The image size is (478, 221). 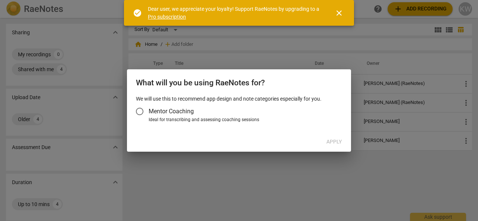 I want to click on h2: What will you be using RaeNotes for?, so click(x=239, y=83).